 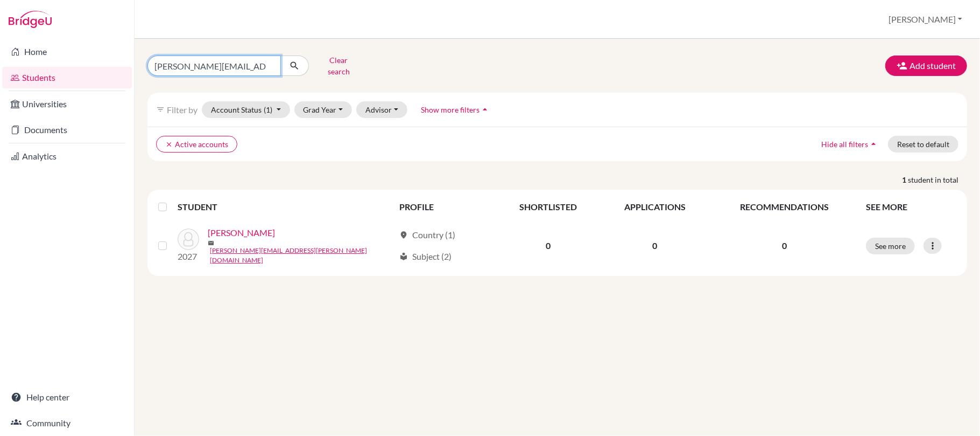 I want to click on th: APPLICATIONS, so click(x=654, y=207).